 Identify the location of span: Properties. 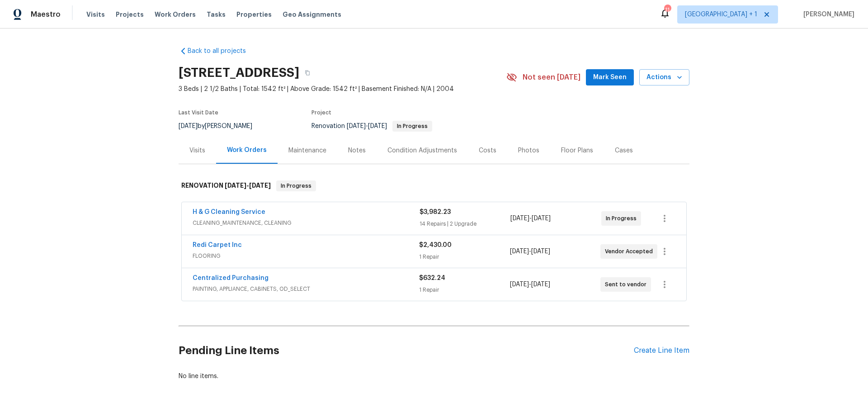
(254, 15).